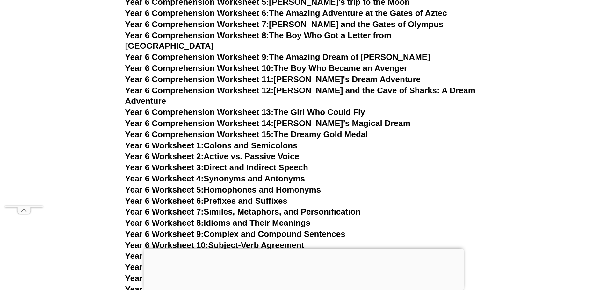 Image resolution: width=607 pixels, height=290 pixels. I want to click on span: Year 6 Comprehension Worksheet 15:, so click(200, 134).